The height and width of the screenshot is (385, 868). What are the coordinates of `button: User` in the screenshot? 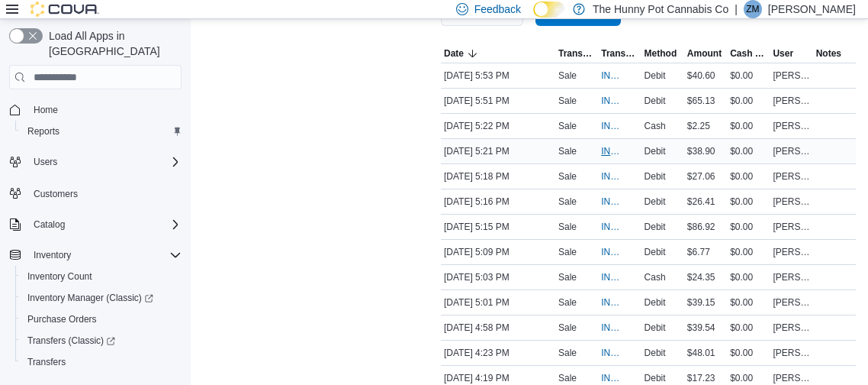 It's located at (791, 53).